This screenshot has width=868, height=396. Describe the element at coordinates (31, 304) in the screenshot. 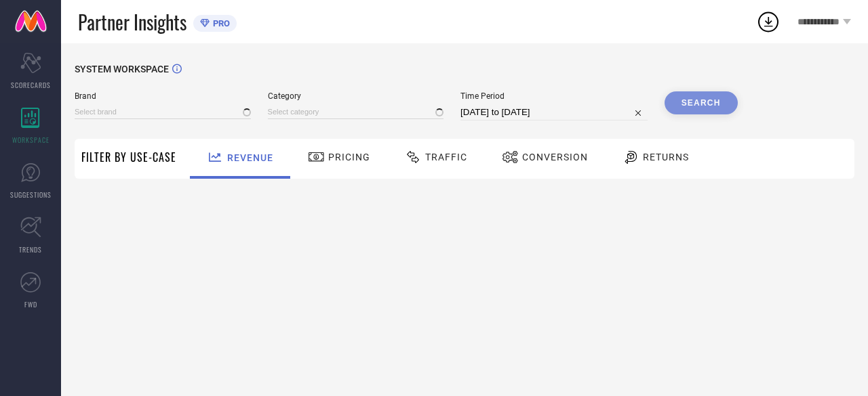

I see `span: FWD` at that location.